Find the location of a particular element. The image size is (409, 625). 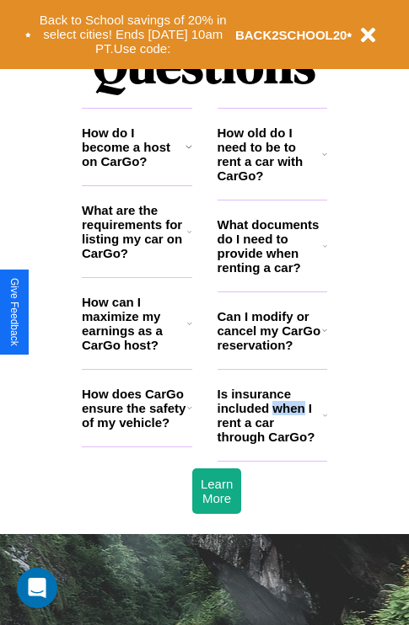

h3: What documents do I need to provide when renting a car? is located at coordinates (270, 246).